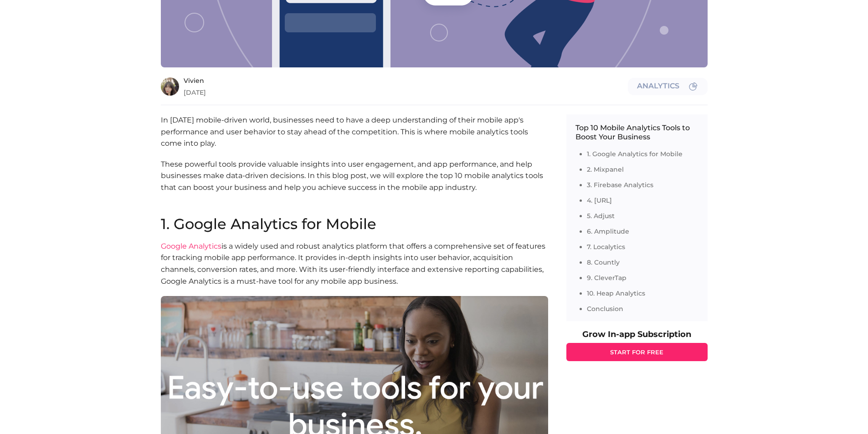  I want to click on a: 8. Countly, so click(603, 262).